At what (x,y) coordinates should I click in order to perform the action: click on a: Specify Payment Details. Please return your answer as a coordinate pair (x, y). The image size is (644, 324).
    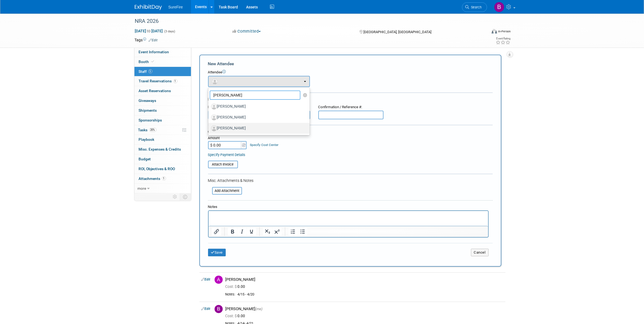
    Looking at the image, I should click on (227, 155).